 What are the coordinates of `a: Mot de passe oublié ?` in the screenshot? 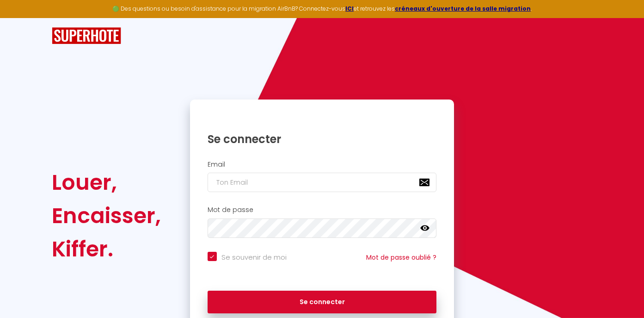 It's located at (401, 257).